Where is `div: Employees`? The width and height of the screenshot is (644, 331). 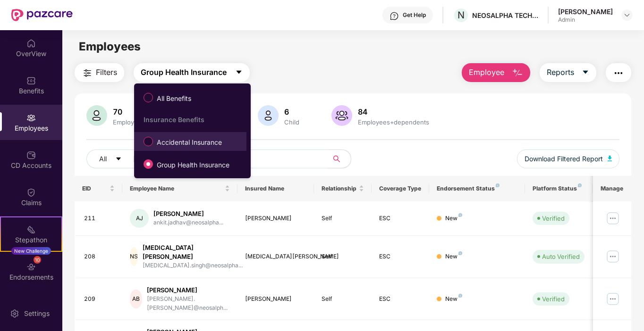
div: Employees is located at coordinates (129, 122).